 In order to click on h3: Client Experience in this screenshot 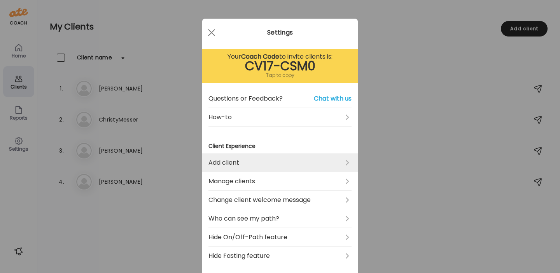, I will do `click(280, 146)`.